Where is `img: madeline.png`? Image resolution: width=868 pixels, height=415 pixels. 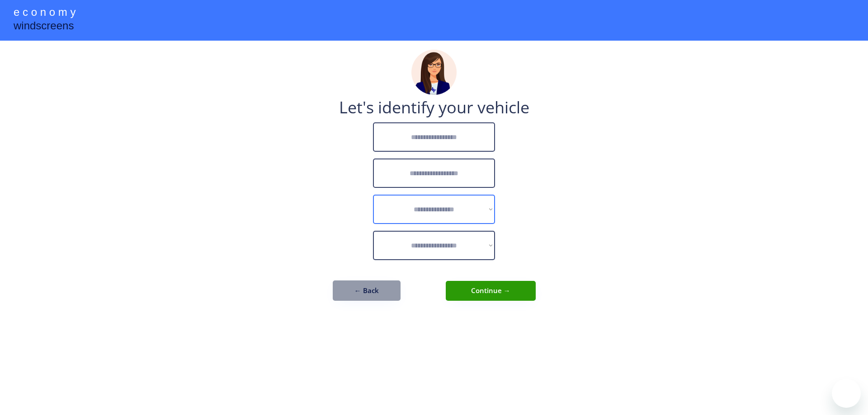
img: madeline.png is located at coordinates (434, 72).